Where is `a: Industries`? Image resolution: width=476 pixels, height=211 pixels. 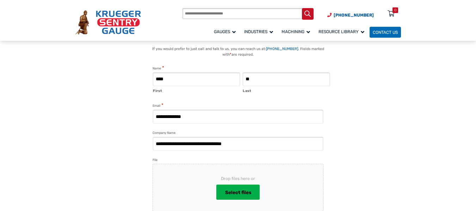
a: Industries is located at coordinates (260, 32).